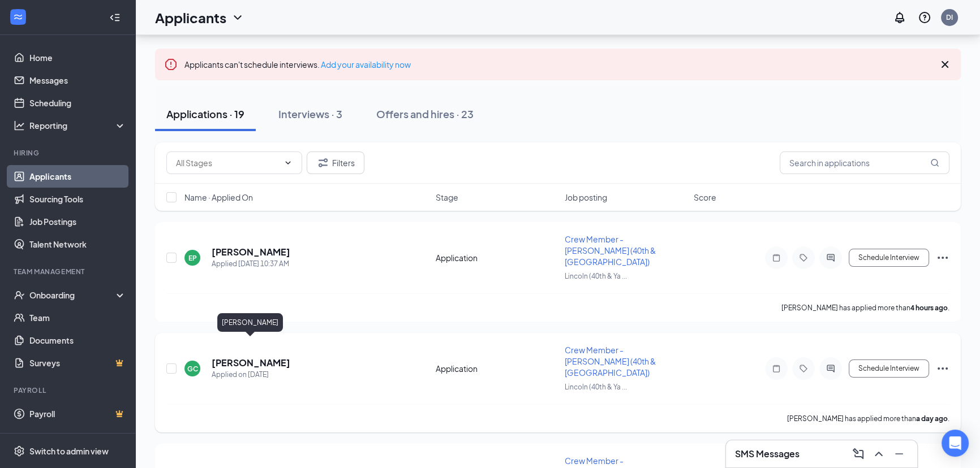 This screenshot has width=980, height=468. I want to click on div: Payroll, so click(69, 390).